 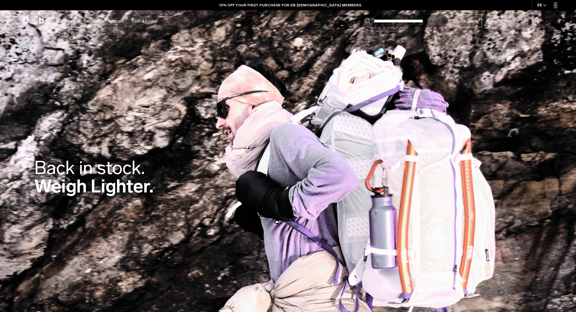 I want to click on a: Db Black, so click(x=470, y=21).